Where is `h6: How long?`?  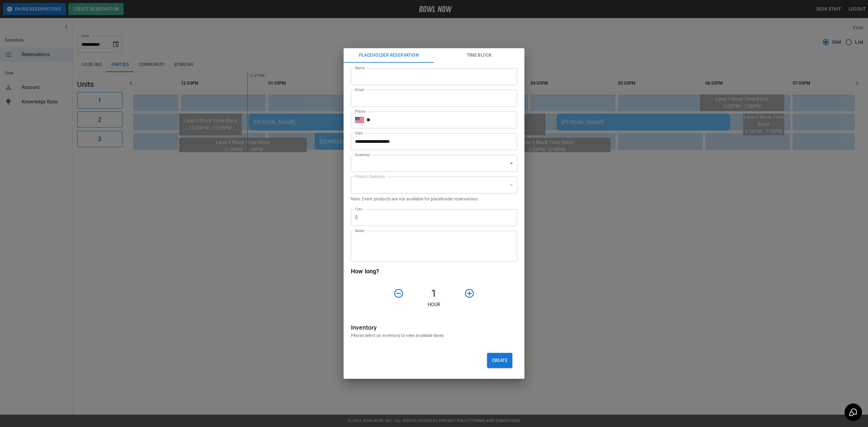
h6: How long? is located at coordinates (434, 271).